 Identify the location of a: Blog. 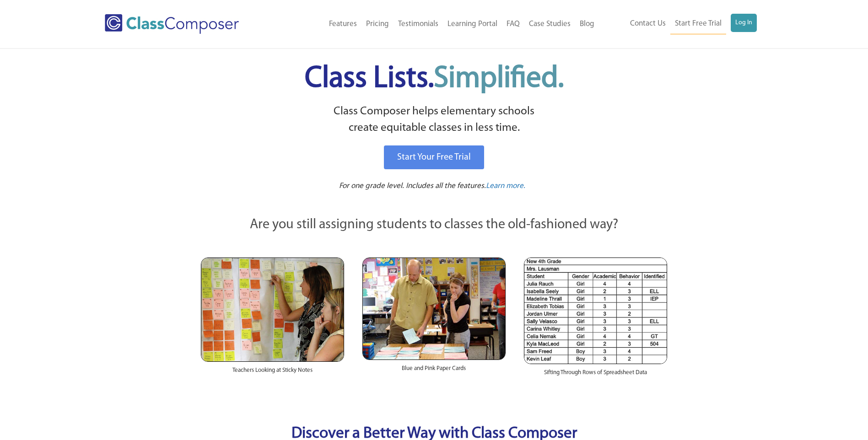
(587, 25).